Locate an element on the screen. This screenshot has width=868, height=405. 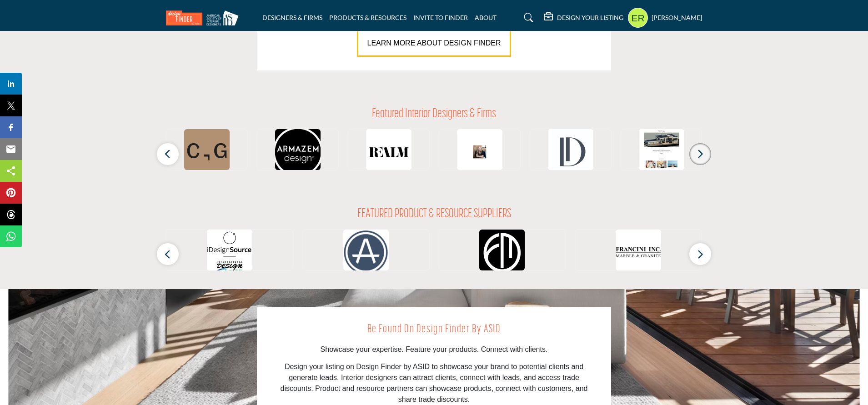
span: LEARN MORE ABOUT DESIGN FINDER is located at coordinates (435, 43).